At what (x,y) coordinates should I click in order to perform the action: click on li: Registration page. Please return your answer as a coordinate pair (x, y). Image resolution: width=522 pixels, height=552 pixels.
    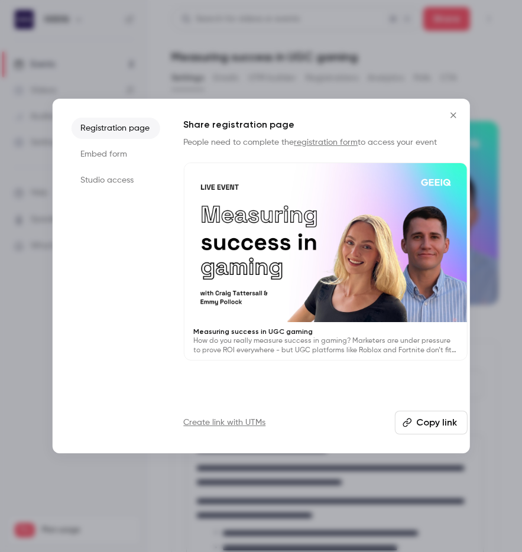
    Looking at the image, I should click on (115, 128).